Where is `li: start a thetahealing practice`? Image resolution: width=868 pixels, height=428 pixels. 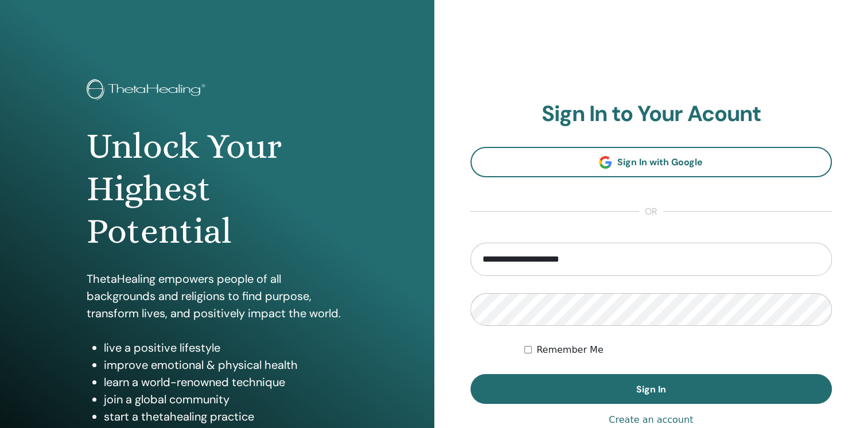
li: start a thetahealing practice is located at coordinates (226, 417).